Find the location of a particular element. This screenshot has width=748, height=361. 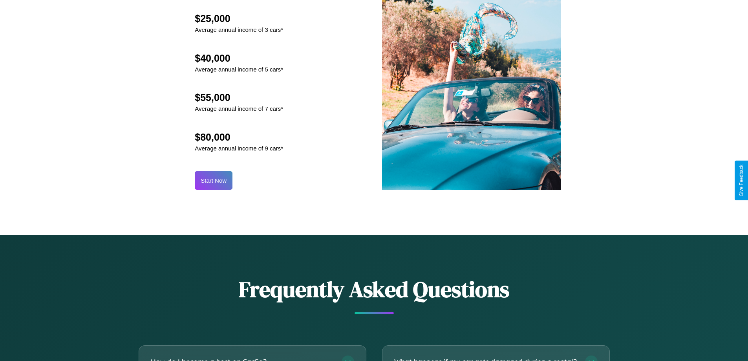

p: Average annual income of 9 cars* is located at coordinates (239, 148).